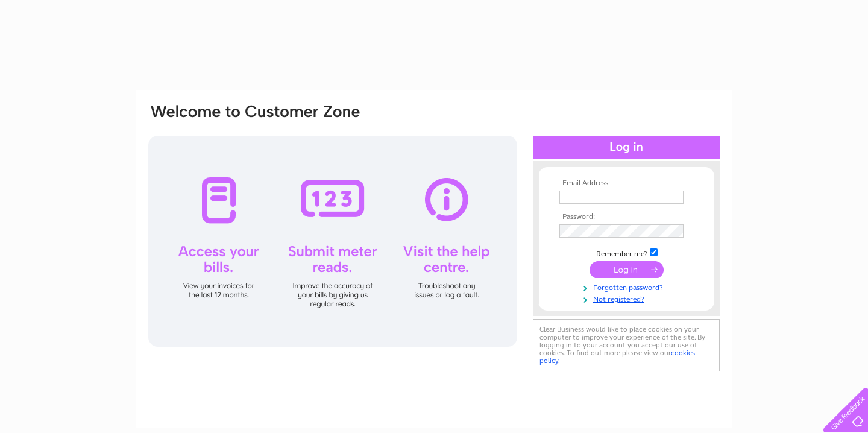  I want to click on a: cookies policy, so click(617, 356).